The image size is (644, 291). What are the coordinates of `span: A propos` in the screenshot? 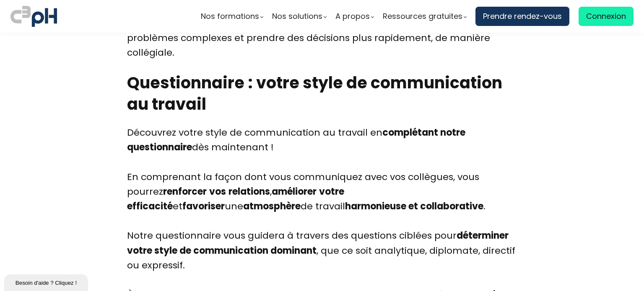 It's located at (353, 17).